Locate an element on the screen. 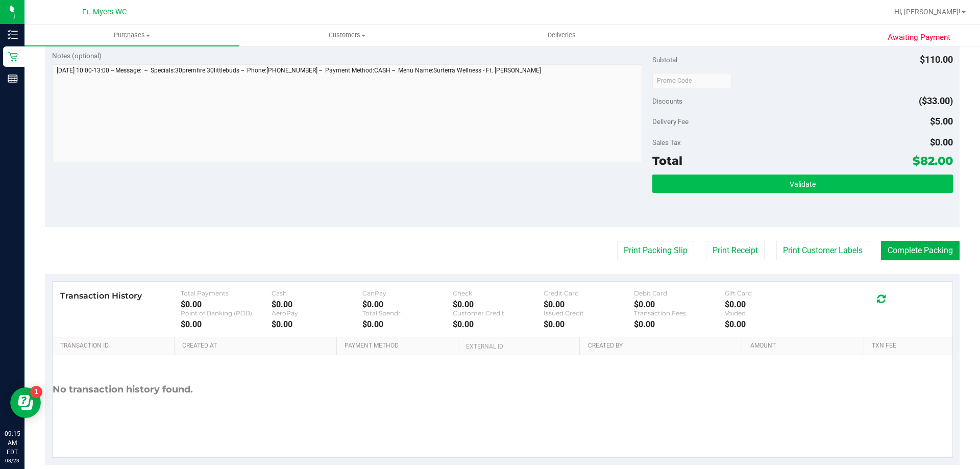  span: $5.00 is located at coordinates (941, 121).